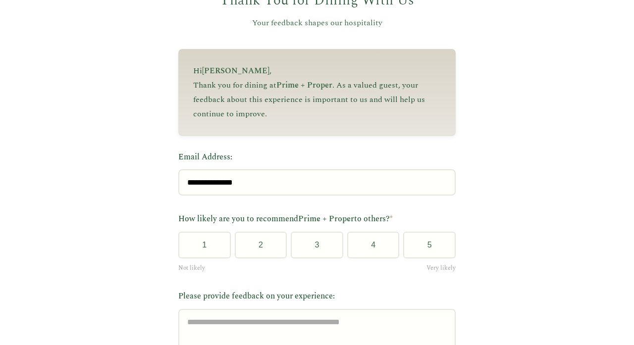  I want to click on span: Not likely, so click(192, 268).